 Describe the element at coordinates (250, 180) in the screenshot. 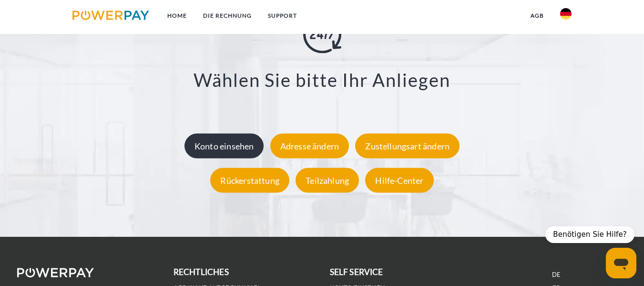

I see `div: Rückerstattung` at that location.